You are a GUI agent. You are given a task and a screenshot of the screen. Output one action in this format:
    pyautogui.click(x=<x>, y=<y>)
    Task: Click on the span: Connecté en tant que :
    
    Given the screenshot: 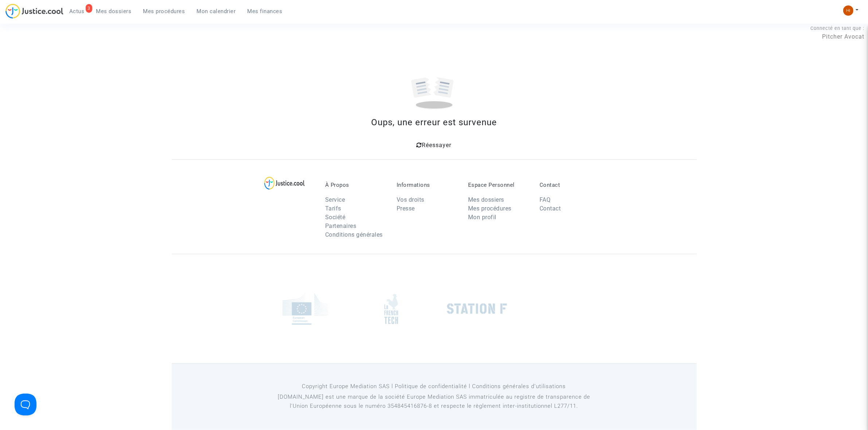 What is the action you would take?
    pyautogui.click(x=837, y=28)
    